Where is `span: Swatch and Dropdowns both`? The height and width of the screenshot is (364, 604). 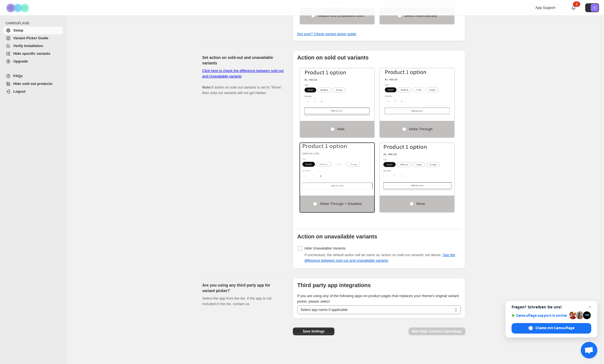 span: Swatch and Dropdowns both is located at coordinates (341, 16).